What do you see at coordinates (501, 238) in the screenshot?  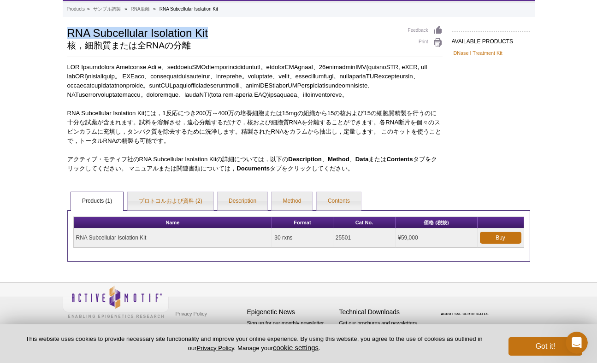 I see `a: Buy` at bounding box center [501, 238].